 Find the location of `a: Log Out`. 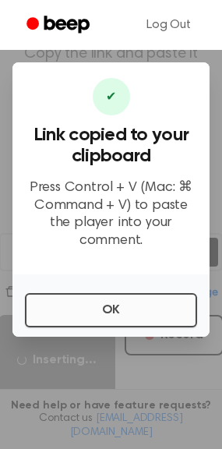

a: Log Out is located at coordinates (168, 25).